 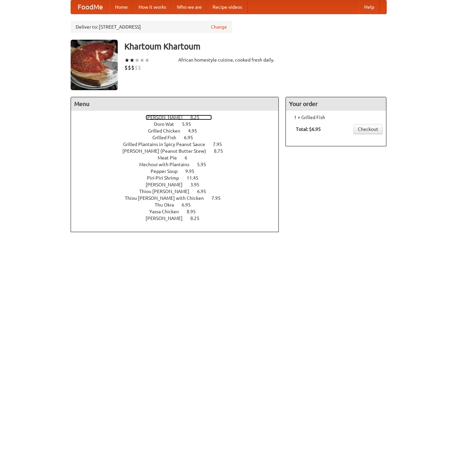 I want to click on a: Change, so click(x=219, y=27).